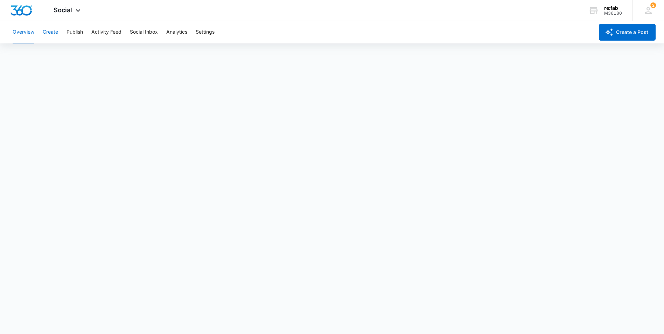 This screenshot has height=334, width=664. Describe the element at coordinates (144, 32) in the screenshot. I see `button: Social Inbox` at that location.